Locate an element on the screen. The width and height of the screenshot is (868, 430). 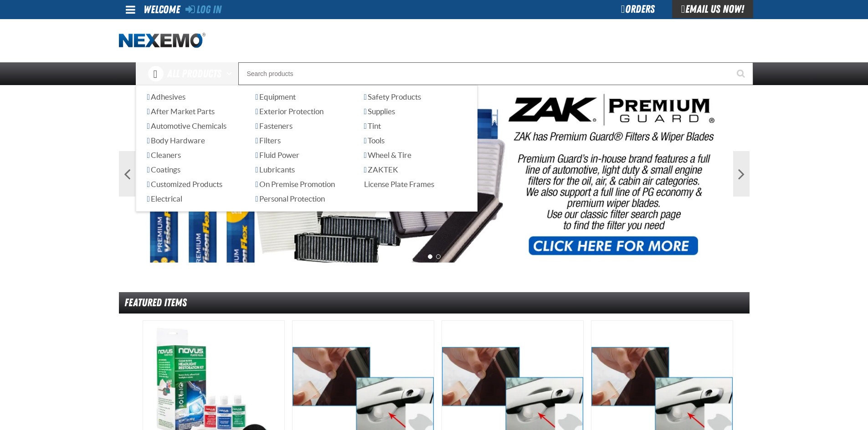
span: Supplies is located at coordinates (379, 111).